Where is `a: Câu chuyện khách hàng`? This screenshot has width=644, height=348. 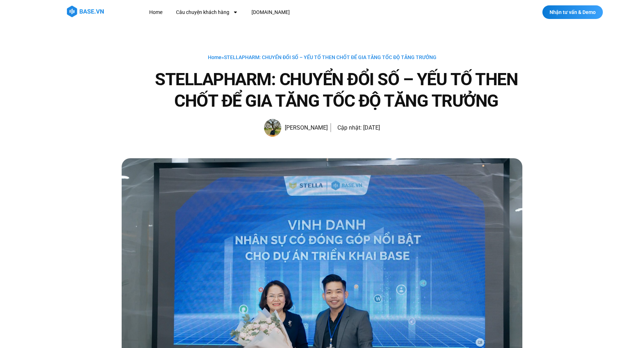
a: Câu chuyện khách hàng is located at coordinates (207, 12).